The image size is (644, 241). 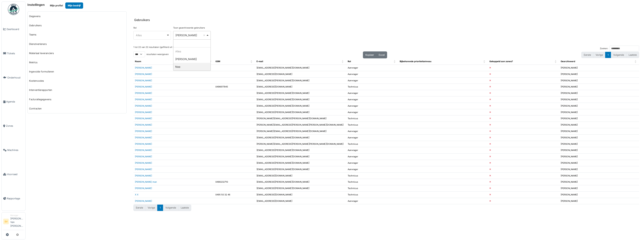 What do you see at coordinates (6, 221) in the screenshot?
I see `li: SV` at bounding box center [6, 221].